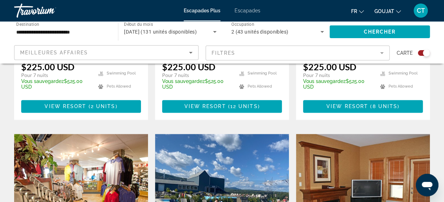 The width and height of the screenshot is (444, 202). Describe the element at coordinates (54, 53) in the screenshot. I see `span: Meilleures affaires` at that location.